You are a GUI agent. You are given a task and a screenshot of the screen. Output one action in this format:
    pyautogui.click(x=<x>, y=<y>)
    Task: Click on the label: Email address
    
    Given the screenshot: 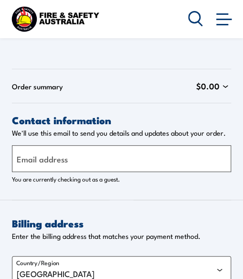 What is the action you would take?
    pyautogui.click(x=42, y=159)
    